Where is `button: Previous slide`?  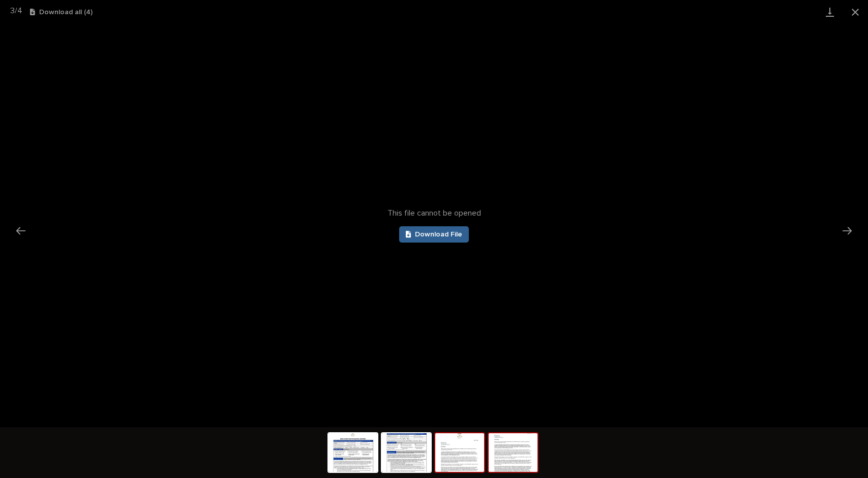
button: Previous slide is located at coordinates (21, 230).